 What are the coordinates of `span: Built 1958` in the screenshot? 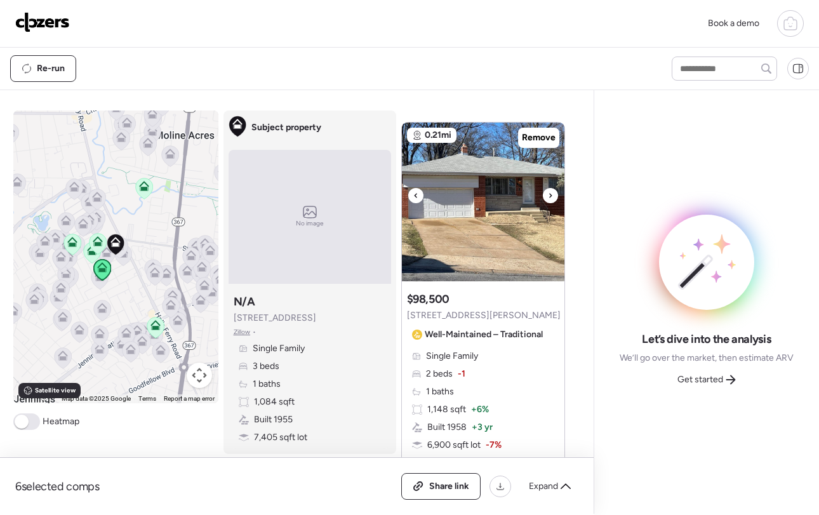 It's located at (447, 427).